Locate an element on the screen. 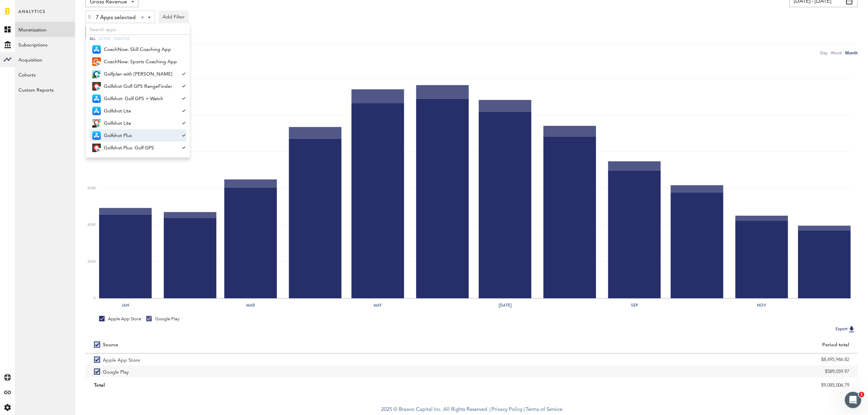 The height and width of the screenshot is (415, 868). div: Apple App Store is located at coordinates (120, 318).